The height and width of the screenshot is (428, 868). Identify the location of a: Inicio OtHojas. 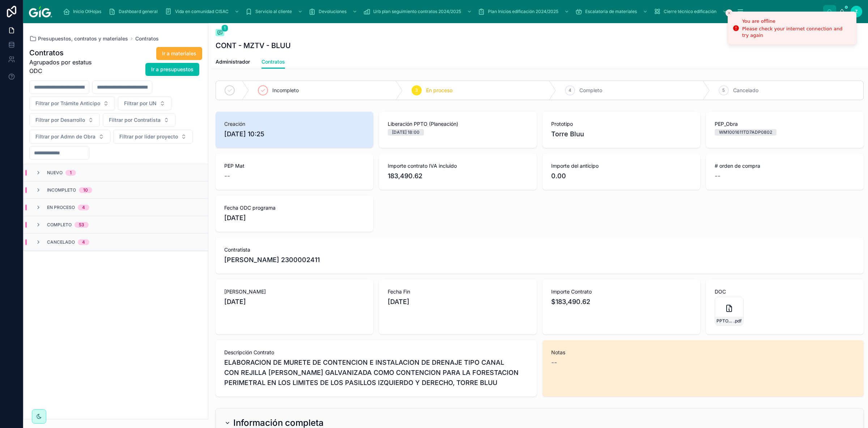
(84, 11).